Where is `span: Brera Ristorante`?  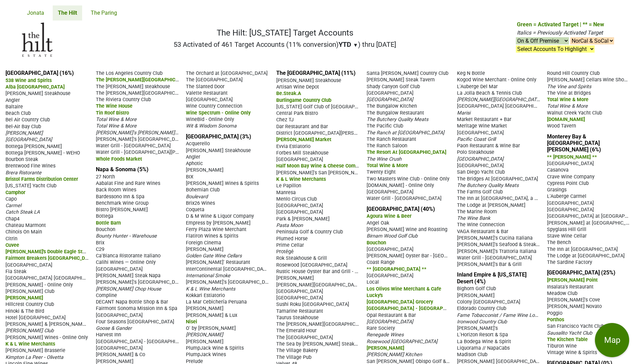
span: Brera Ristorante is located at coordinates (23, 173).